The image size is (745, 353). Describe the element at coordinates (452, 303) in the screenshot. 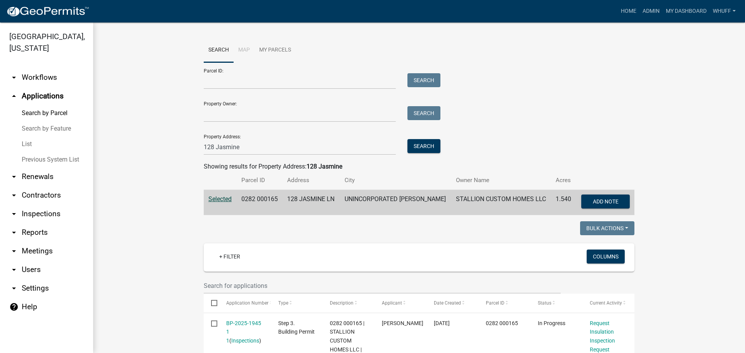

I see `datatable-header-cell: Date Created` at that location.